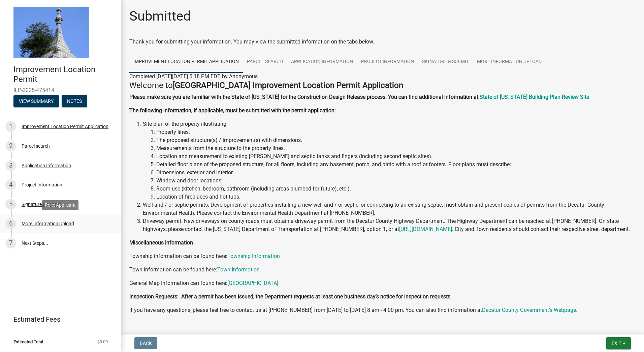 The image size is (644, 352). What do you see at coordinates (186, 62) in the screenshot?
I see `a: Improvement Location Permit Application` at bounding box center [186, 62].